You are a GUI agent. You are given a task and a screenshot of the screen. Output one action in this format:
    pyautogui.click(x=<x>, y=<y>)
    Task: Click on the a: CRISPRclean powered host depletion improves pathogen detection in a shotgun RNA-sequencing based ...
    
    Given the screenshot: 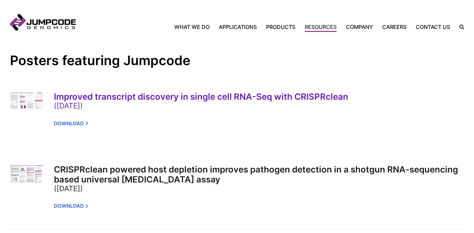 What is the action you would take?
    pyautogui.click(x=259, y=179)
    